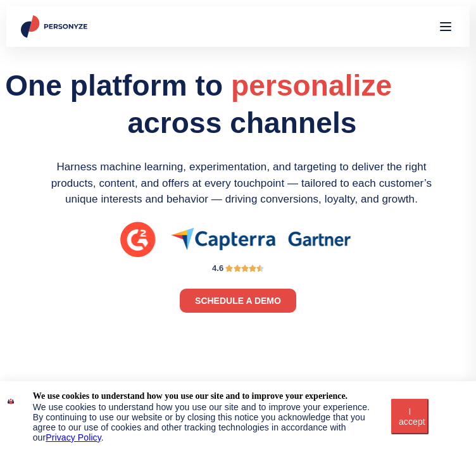  What do you see at coordinates (218, 269) in the screenshot?
I see `div: 4.6` at bounding box center [218, 269].